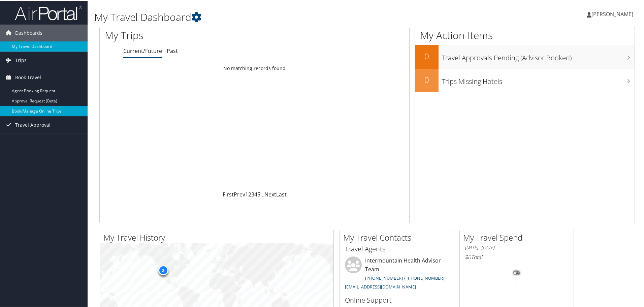 The image size is (644, 307). What do you see at coordinates (190, 35) in the screenshot?
I see `h1: My Trips` at bounding box center [190, 35].